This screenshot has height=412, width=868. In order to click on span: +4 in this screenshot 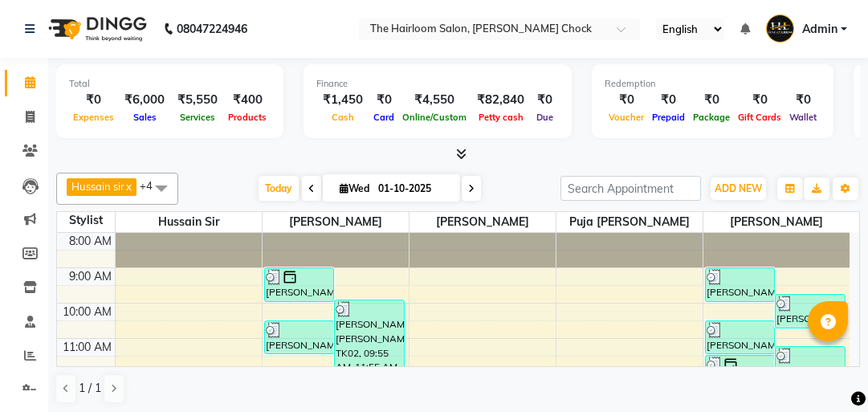, I will do `click(152, 186)`.